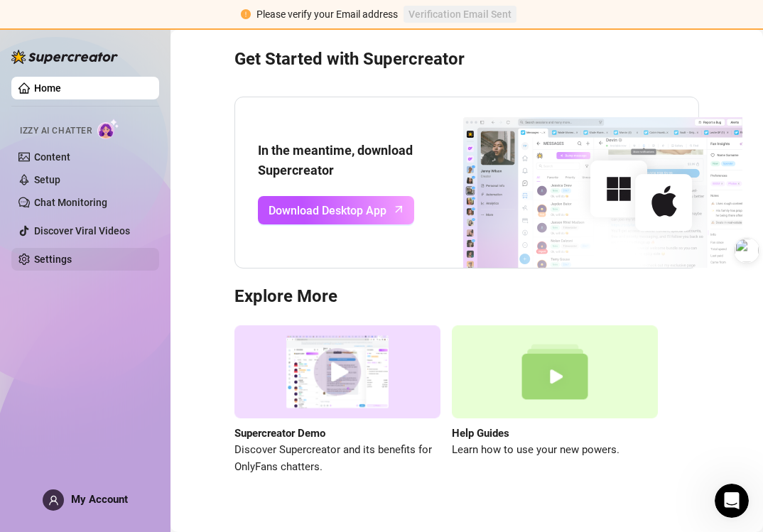 This screenshot has width=763, height=532. Describe the element at coordinates (555, 372) in the screenshot. I see `img: help guides` at that location.